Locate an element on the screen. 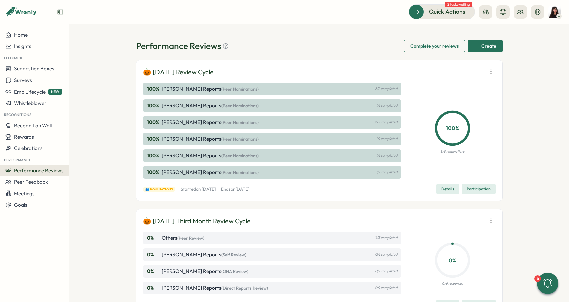 This screenshot has width=569, height=302. button: Details is located at coordinates (448, 189).